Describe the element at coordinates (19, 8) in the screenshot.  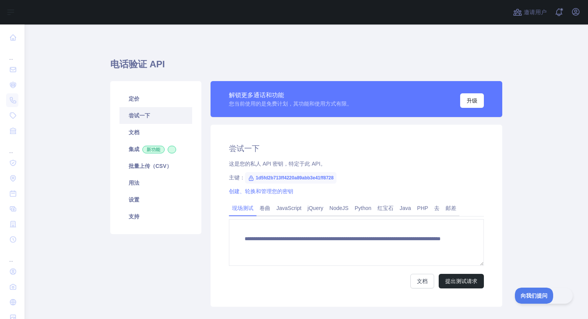
I see `font: 向我们提问` at that location.